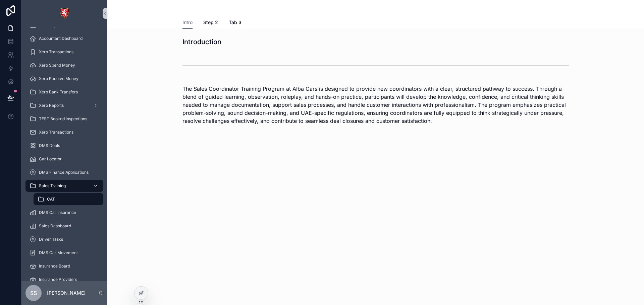  What do you see at coordinates (57, 213) in the screenshot?
I see `span: DMS Car Insurance` at bounding box center [57, 213].